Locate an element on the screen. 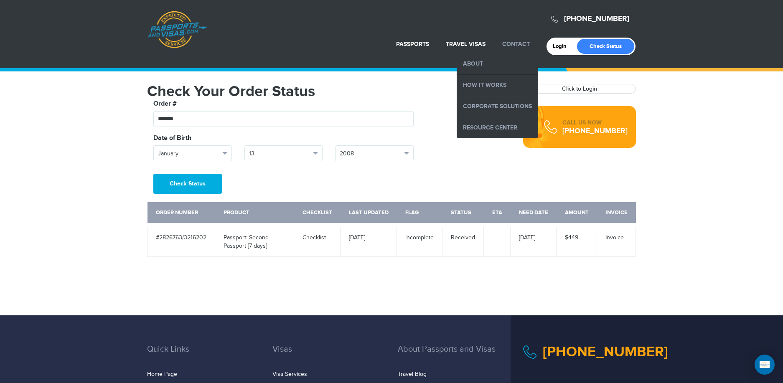 The image size is (783, 383). th: Product is located at coordinates (254, 213).